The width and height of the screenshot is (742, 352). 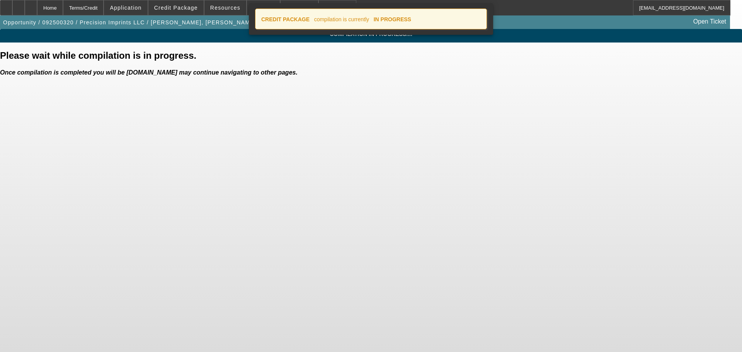 What do you see at coordinates (225, 8) in the screenshot?
I see `span: Resources` at bounding box center [225, 8].